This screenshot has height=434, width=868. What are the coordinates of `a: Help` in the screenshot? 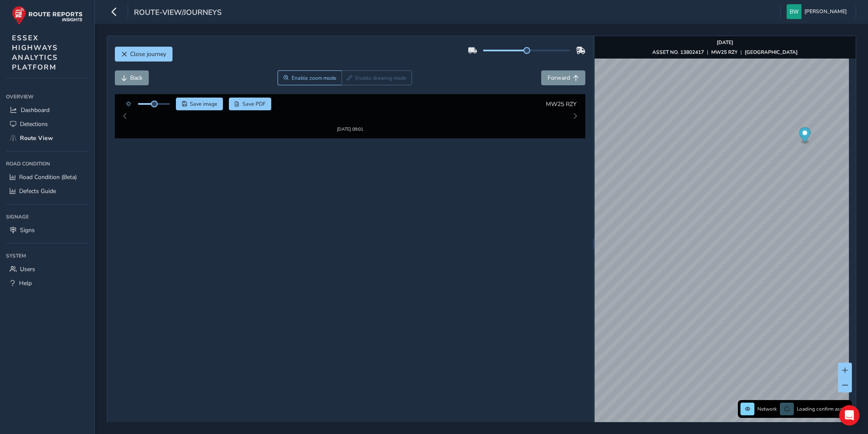 It's located at (47, 283).